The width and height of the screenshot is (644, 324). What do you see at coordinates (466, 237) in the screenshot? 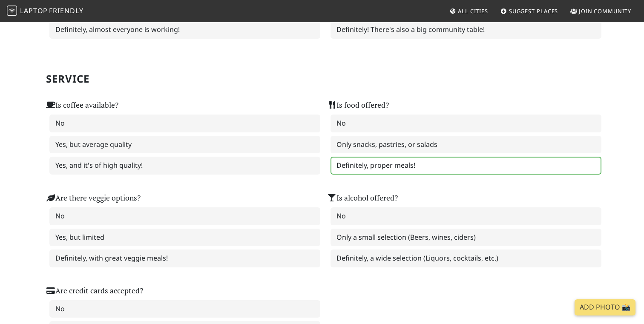
I see `label: Only a small selection (Beers, wines, ciders)` at bounding box center [466, 237].